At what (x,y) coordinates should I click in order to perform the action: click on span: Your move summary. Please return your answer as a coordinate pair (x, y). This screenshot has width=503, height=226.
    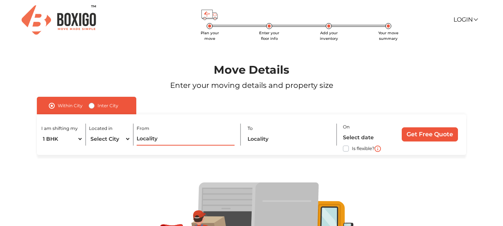
    Looking at the image, I should click on (388, 36).